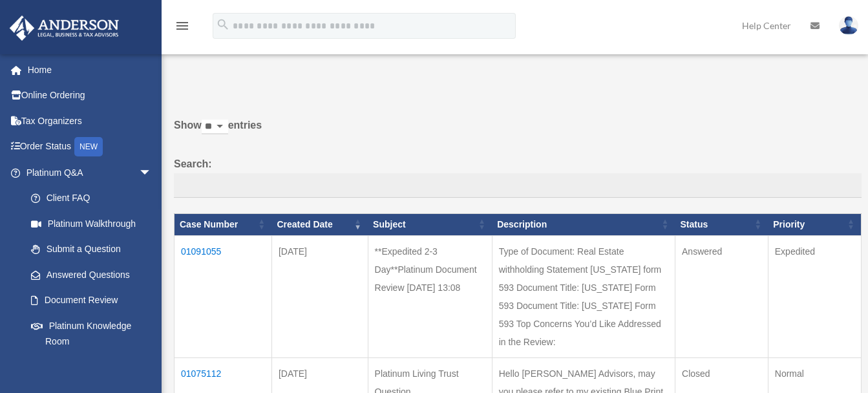 The image size is (868, 393). What do you see at coordinates (88, 147) in the screenshot?
I see `div: NEW` at bounding box center [88, 147].